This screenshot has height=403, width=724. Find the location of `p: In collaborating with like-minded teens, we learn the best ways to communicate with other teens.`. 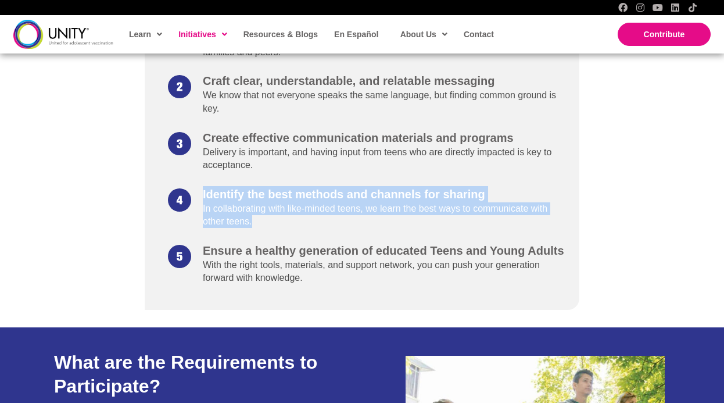

p: In collaborating with like-minded teens, we learn the best ways to communicate with other teens. is located at coordinates (385, 215).